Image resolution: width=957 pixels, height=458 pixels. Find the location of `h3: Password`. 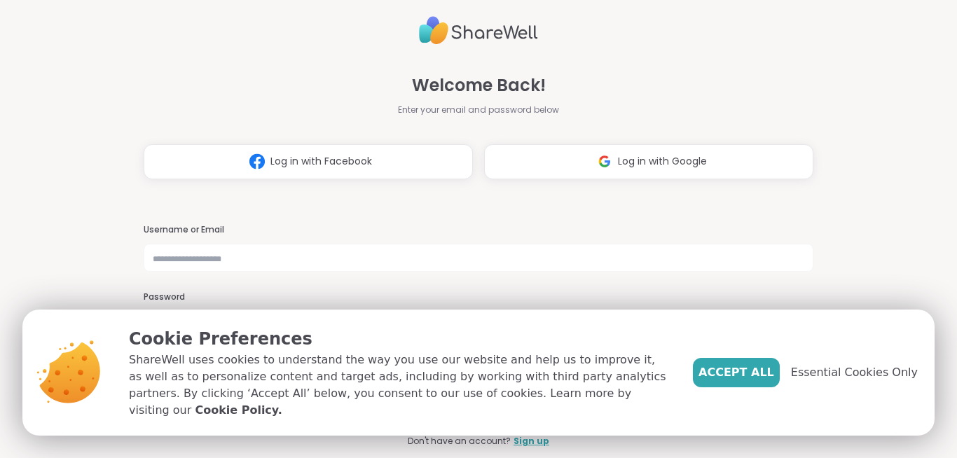

h3: Password is located at coordinates (479, 297).